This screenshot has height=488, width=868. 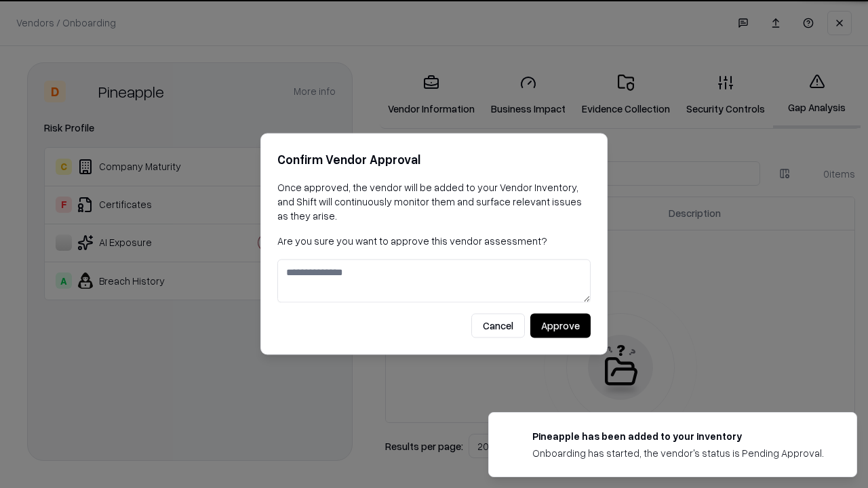 What do you see at coordinates (434, 201) in the screenshot?
I see `p: Once approved, the vendor will be added to your Vendor Inventory, and Shift will continuously mon...` at bounding box center [434, 201].